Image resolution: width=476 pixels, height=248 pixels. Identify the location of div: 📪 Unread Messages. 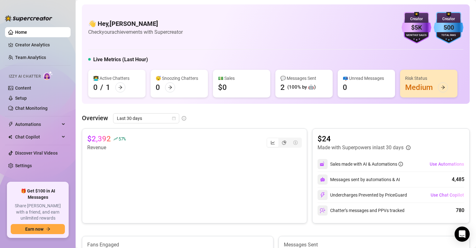
(366, 78).